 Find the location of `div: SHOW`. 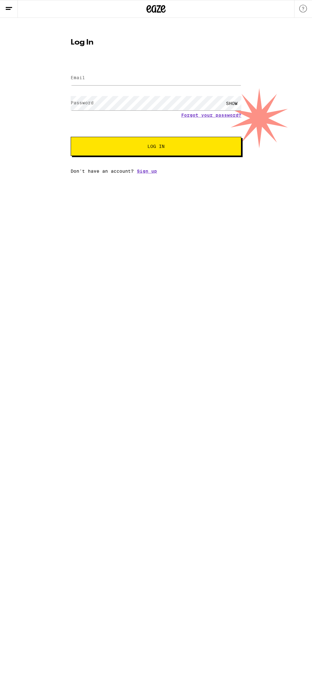

div: SHOW is located at coordinates (232, 103).